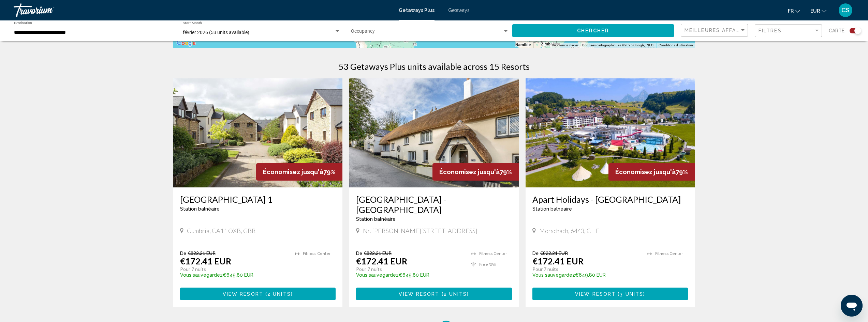  Describe the element at coordinates (434, 67) in the screenshot. I see `h1: 53 Getaways Plus units available across 15 Resorts` at that location.